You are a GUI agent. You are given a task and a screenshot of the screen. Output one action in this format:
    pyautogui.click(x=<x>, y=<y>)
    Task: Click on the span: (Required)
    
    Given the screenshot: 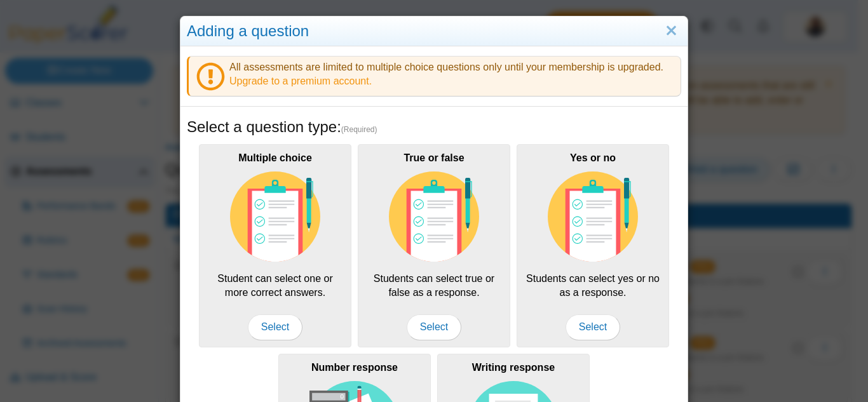 What is the action you would take?
    pyautogui.click(x=359, y=129)
    